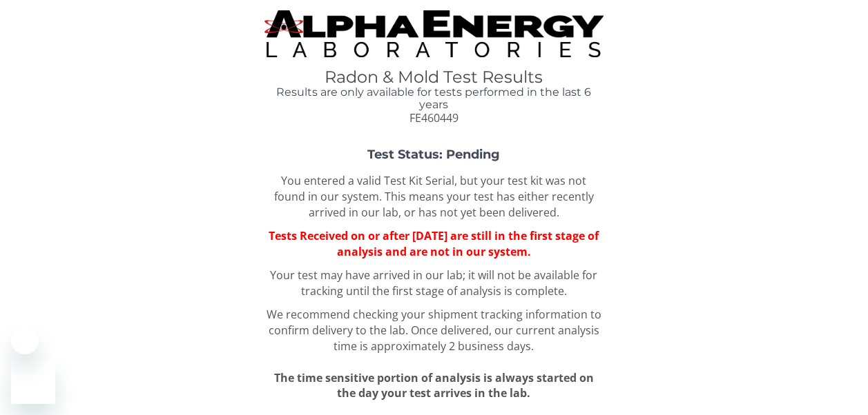  I want to click on strong: Test Status: Pending, so click(434, 154).